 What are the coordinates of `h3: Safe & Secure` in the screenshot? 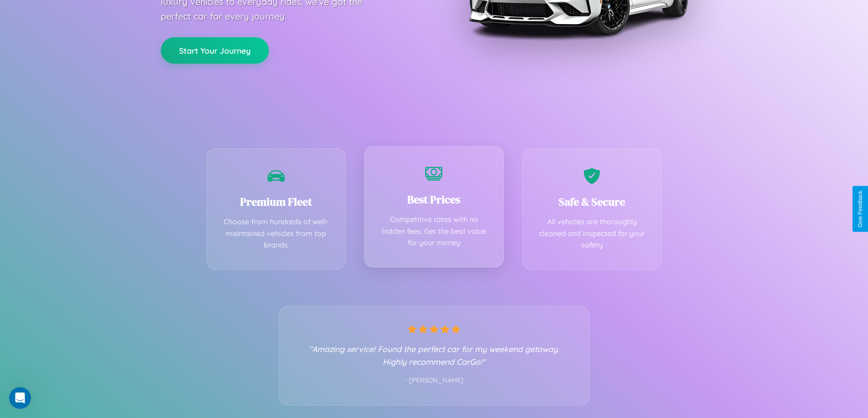 It's located at (592, 202).